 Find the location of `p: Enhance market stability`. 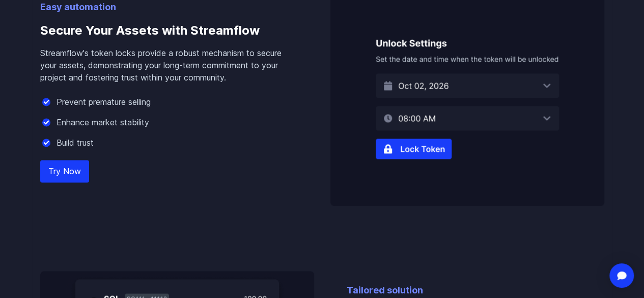

p: Enhance market stability is located at coordinates (103, 122).